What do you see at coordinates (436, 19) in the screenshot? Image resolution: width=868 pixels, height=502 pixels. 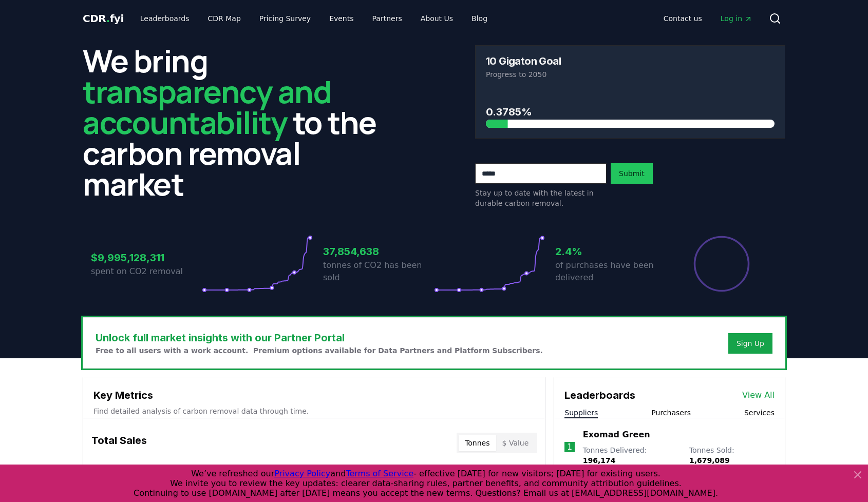 I see `a: About Us` at bounding box center [436, 19].